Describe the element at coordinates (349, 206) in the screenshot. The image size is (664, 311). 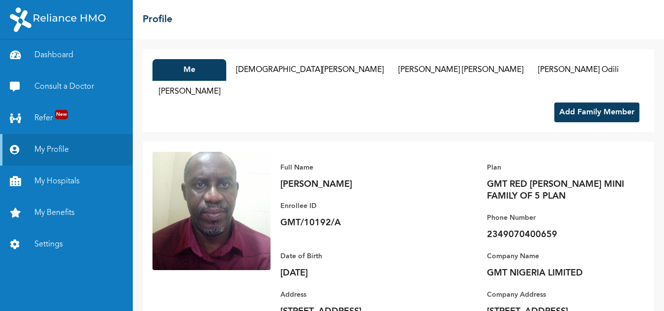
I see `p: Enrollee ID` at that location.